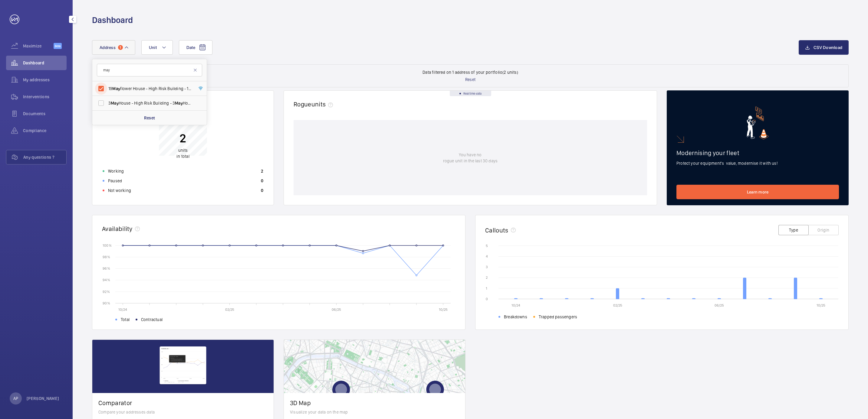 Image resolution: width=868 pixels, height=419 pixels. What do you see at coordinates (106, 280) in the screenshot?
I see `text: 94 %` at bounding box center [106, 280].